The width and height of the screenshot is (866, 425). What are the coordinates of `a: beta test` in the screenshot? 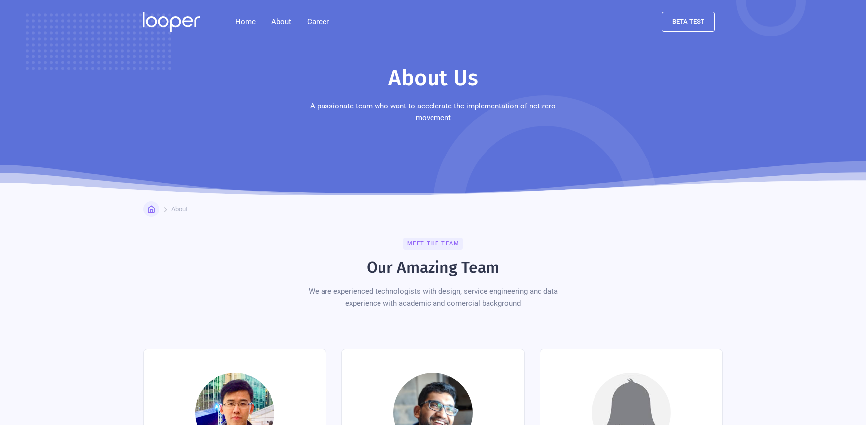 It's located at (688, 22).